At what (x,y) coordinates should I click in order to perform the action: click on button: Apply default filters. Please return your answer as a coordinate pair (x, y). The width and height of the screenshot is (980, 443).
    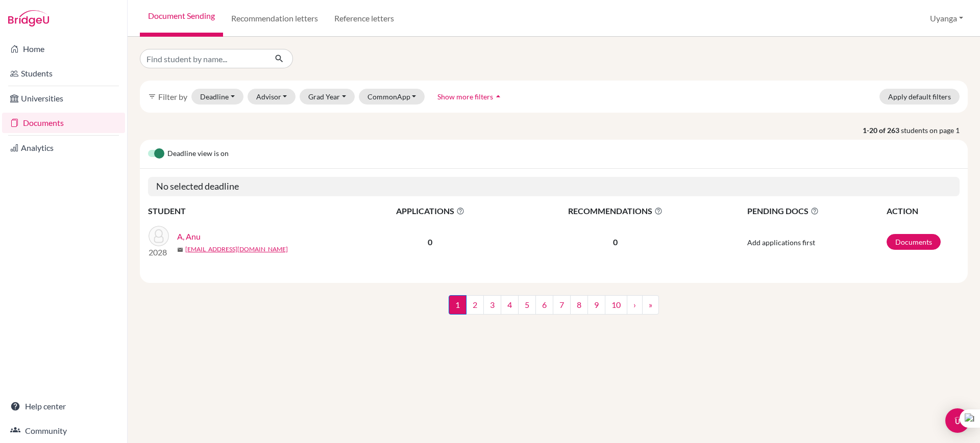
    Looking at the image, I should click on (919, 96).